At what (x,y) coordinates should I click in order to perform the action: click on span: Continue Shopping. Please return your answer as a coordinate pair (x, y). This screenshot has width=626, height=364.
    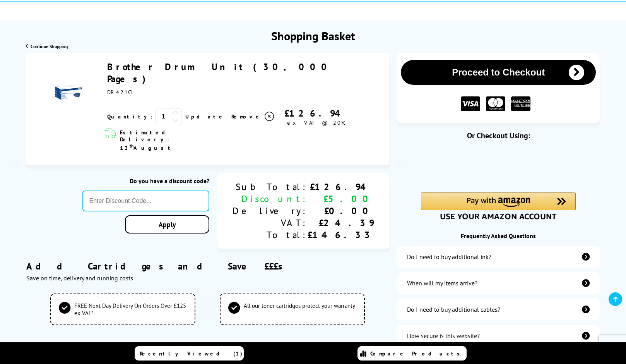
    Looking at the image, I should click on (49, 46).